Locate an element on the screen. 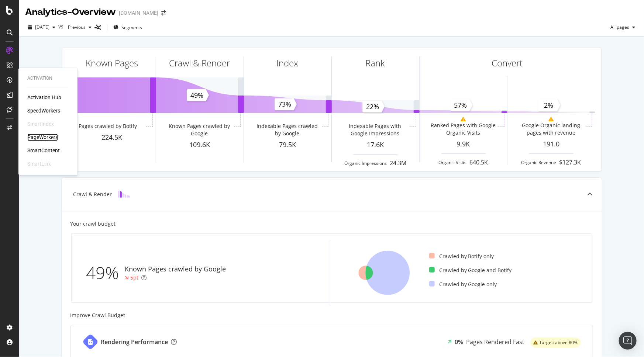 Image resolution: width=644 pixels, height=357 pixels. div: Crawled by Google only is located at coordinates (463, 284).